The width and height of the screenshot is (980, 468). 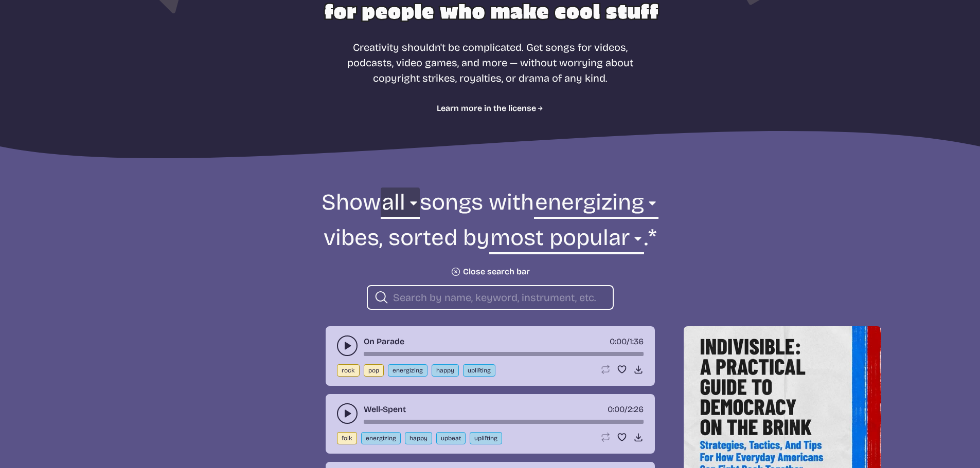 I want to click on button: rock, so click(x=349, y=371).